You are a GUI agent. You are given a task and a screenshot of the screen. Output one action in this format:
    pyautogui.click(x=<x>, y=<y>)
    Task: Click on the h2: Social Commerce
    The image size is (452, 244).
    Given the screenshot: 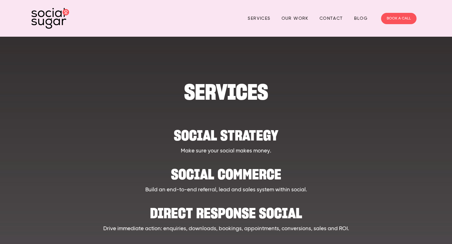 What is the action you would take?
    pyautogui.click(x=226, y=171)
    